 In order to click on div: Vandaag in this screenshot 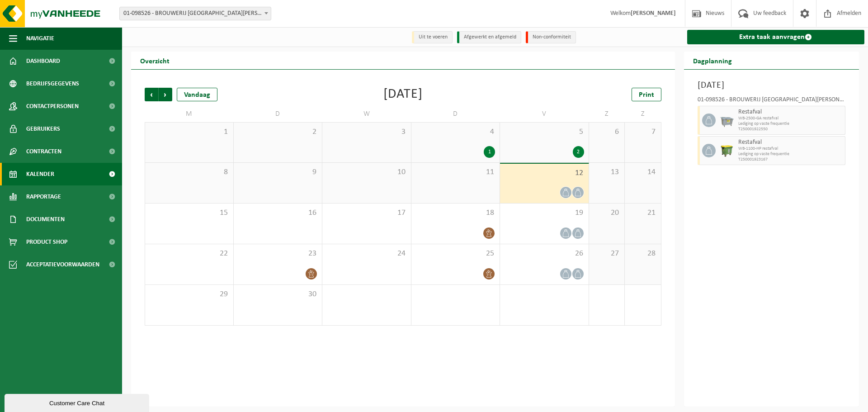, I will do `click(197, 95)`.